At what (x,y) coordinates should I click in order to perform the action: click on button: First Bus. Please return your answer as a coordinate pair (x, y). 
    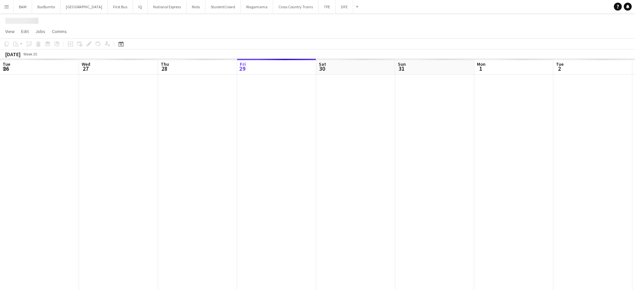
    Looking at the image, I should click on (120, 7).